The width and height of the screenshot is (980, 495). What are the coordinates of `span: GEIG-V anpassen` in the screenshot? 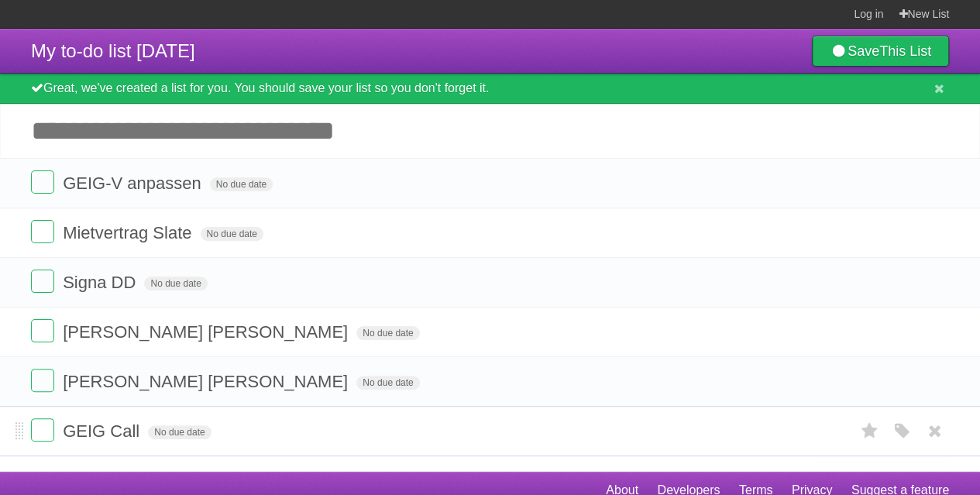 It's located at (134, 183).